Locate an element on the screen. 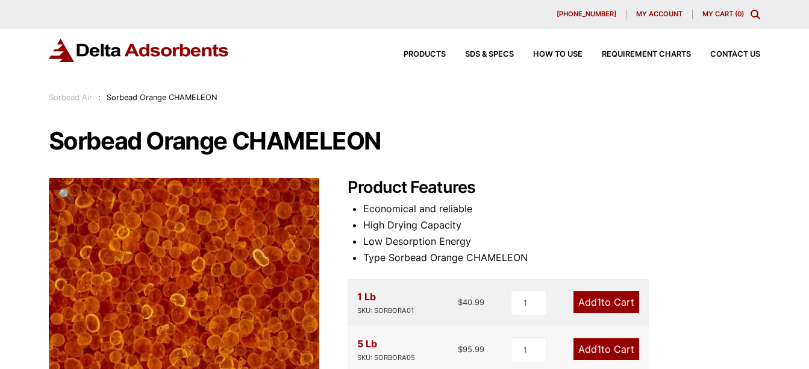  span: Contact Us is located at coordinates (735, 54).